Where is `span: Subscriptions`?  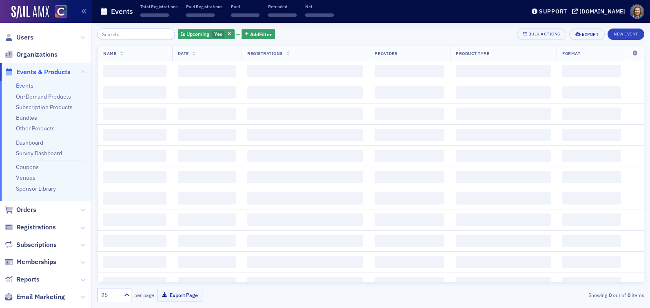
span: Subscriptions is located at coordinates (36, 245).